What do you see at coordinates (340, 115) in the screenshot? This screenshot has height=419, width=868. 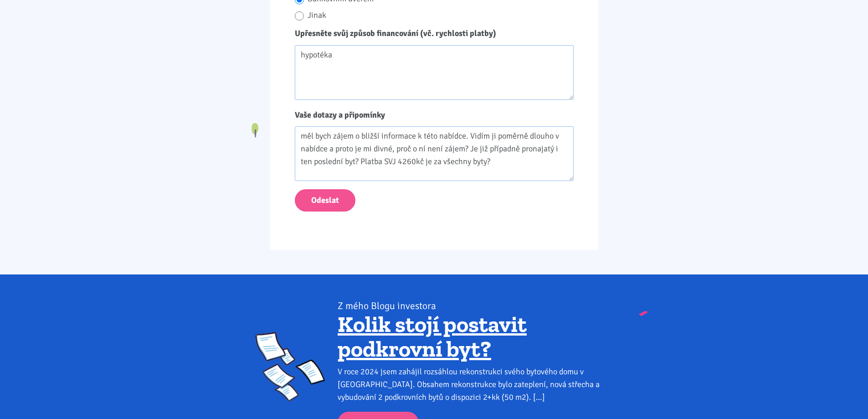 I see `span: Vaše dotazy a připomínky` at bounding box center [340, 115].